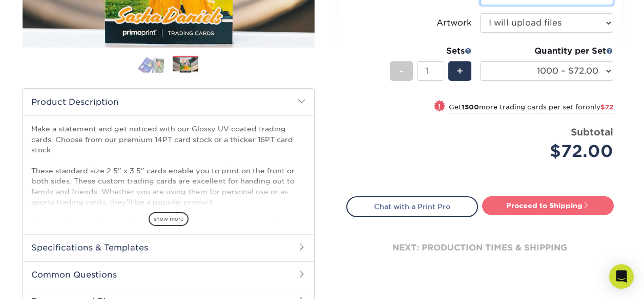 Image resolution: width=644 pixels, height=299 pixels. Describe the element at coordinates (548, 205) in the screenshot. I see `a: Proceed to Shipping` at that location.